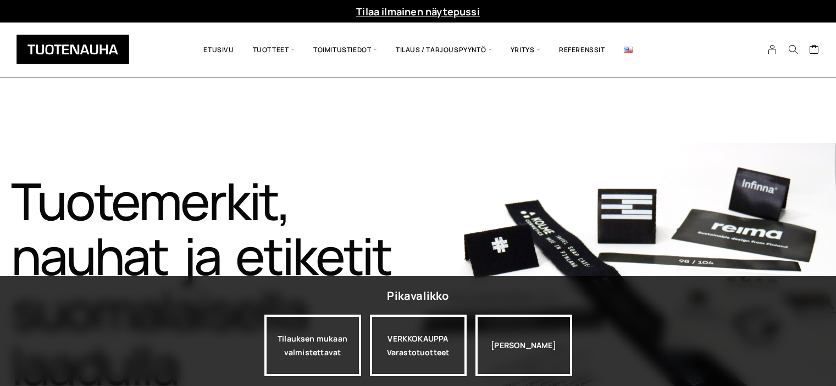 The width and height of the screenshot is (836, 386). I want to click on a: VERKKOKAUPPAVarastotuotteet, so click(418, 346).